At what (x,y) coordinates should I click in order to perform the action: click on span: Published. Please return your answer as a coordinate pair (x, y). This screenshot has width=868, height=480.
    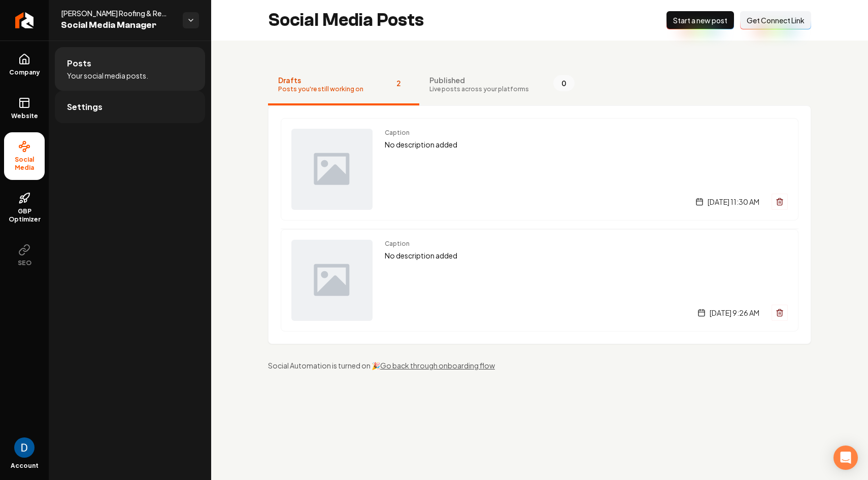
    Looking at the image, I should click on (479, 80).